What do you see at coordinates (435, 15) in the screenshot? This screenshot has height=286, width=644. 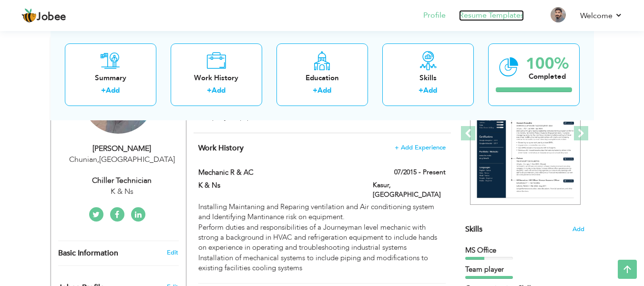 I see `a: Profile` at bounding box center [435, 15].